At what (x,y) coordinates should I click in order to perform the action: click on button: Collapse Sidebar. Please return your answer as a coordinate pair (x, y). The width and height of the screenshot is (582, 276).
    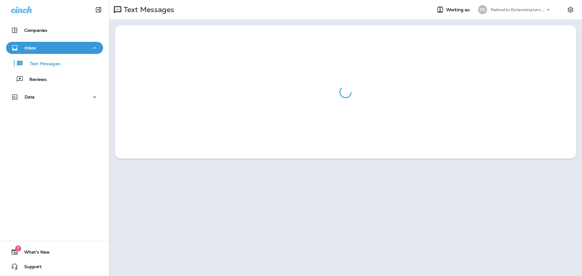
    Looking at the image, I should click on (99, 10).